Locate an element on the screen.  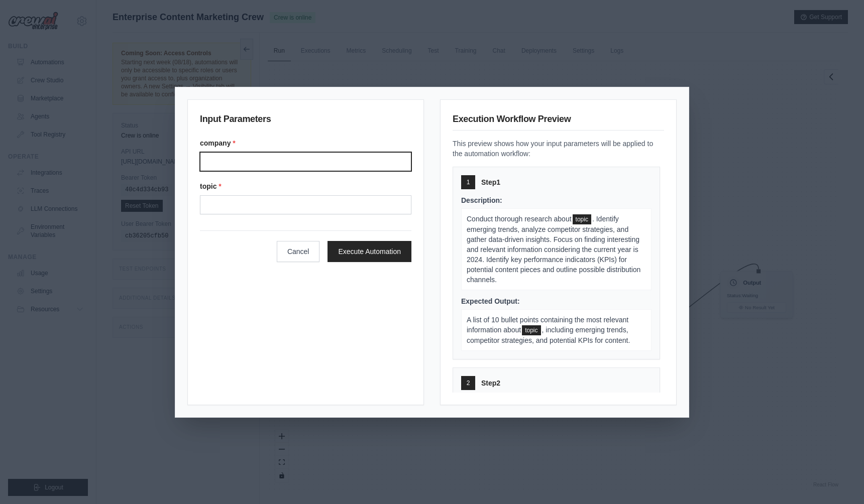
span: . Identify emerging trends, analyze competitor strategies, and gather data-driven insights. Focus... is located at coordinates (554, 249).